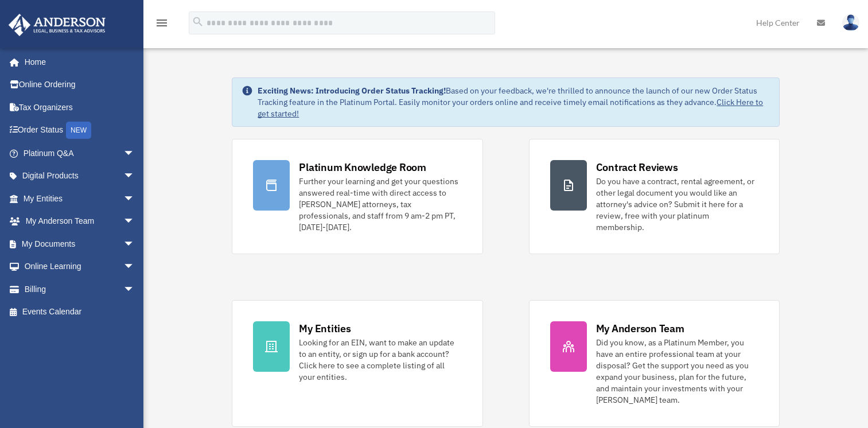 This screenshot has height=428, width=868. Describe the element at coordinates (79, 267) in the screenshot. I see `a: Online Learningarrow_drop_down` at that location.